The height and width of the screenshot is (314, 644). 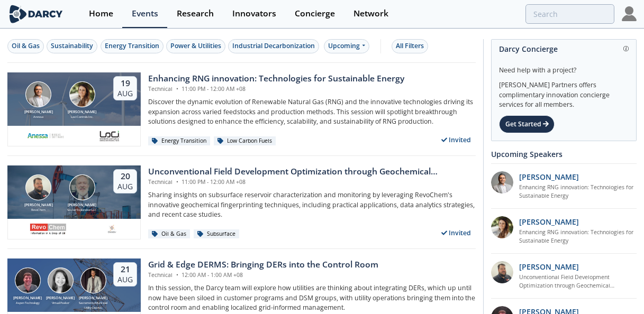 What do you see at coordinates (82, 117) in the screenshot?
I see `div: Loci Controls Inc.` at bounding box center [82, 117].